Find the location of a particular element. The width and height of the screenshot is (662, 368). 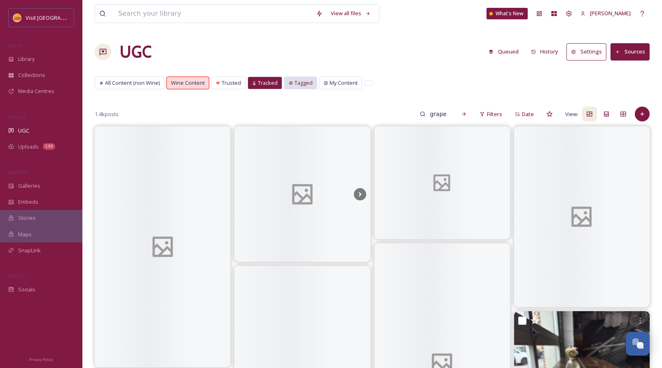

span: Maps is located at coordinates (25, 234).